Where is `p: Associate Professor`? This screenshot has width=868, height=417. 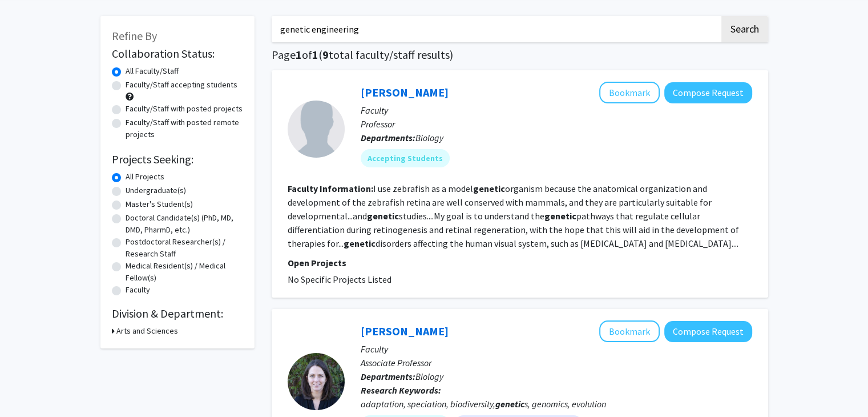 p: Associate Professor is located at coordinates (557, 363).